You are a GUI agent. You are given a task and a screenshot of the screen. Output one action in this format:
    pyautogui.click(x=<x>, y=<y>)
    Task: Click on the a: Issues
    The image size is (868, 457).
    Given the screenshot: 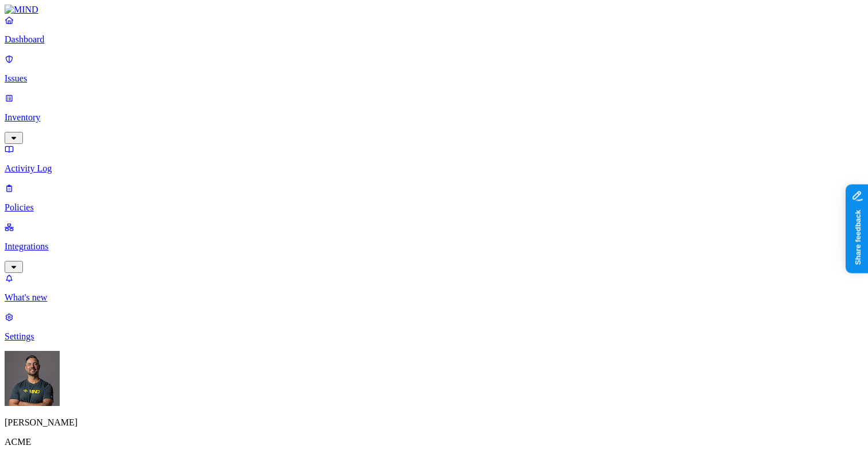 What is the action you would take?
    pyautogui.click(x=434, y=69)
    